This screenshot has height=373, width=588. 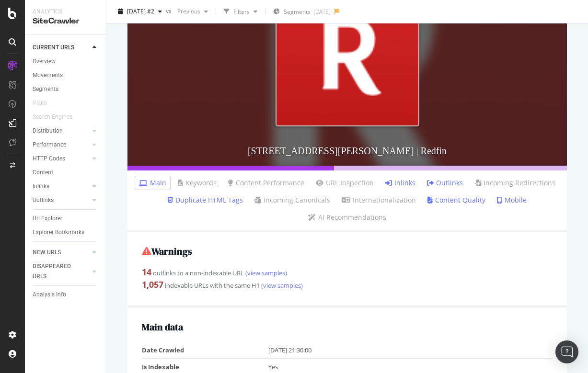 What do you see at coordinates (141, 11) in the screenshot?
I see `span: 2025 Aug. 22nd #2` at bounding box center [141, 11].